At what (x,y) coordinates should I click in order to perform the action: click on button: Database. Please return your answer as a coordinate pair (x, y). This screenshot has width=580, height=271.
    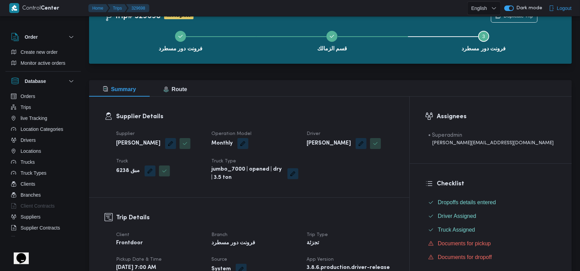
    Looking at the image, I should click on (43, 81).